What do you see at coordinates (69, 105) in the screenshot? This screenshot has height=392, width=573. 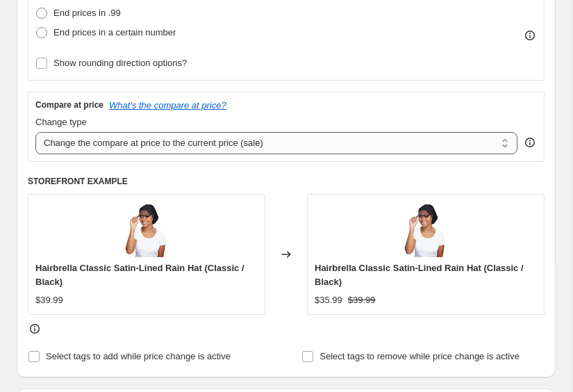 I see `h3: Compare at price` at bounding box center [69, 105].